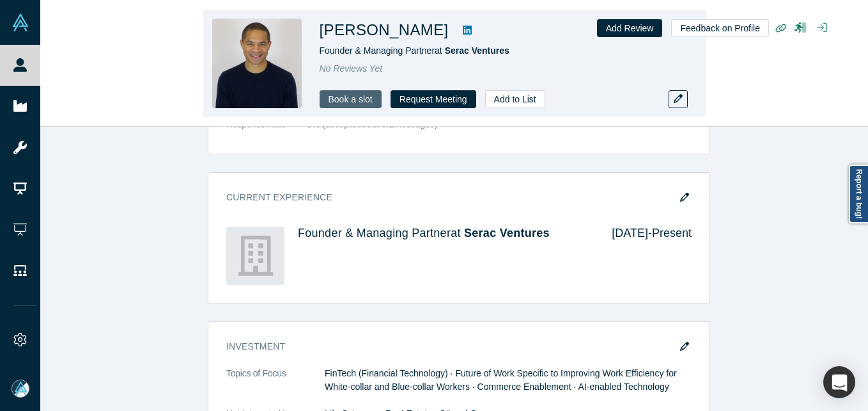 This screenshot has height=411, width=868. What do you see at coordinates (255, 255) in the screenshot?
I see `img: Serac Ventures's Logo` at bounding box center [255, 255].